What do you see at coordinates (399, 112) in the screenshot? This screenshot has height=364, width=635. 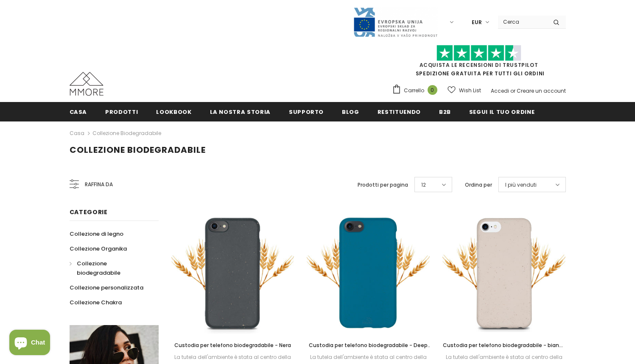 I see `span: Restituendo` at bounding box center [399, 112].